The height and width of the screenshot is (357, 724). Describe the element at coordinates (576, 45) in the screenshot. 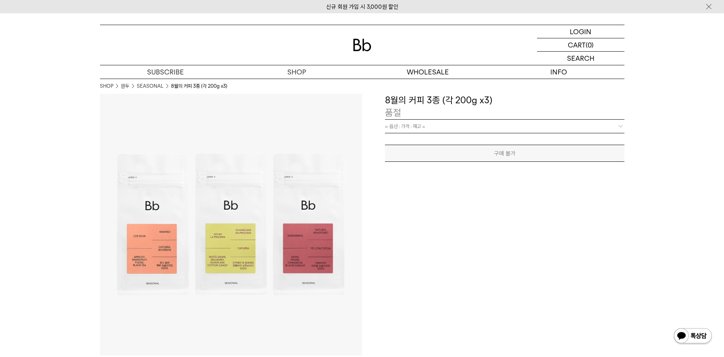

I see `p: CART` at that location.